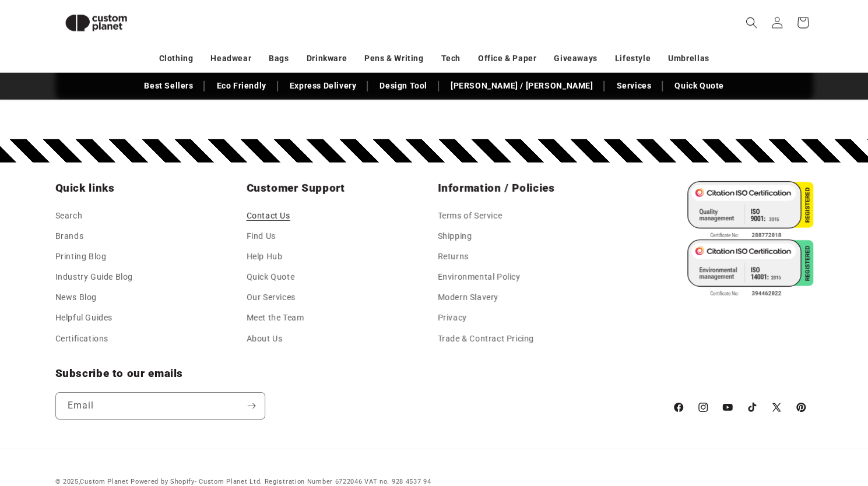  I want to click on a: Modern Slavery, so click(469, 297).